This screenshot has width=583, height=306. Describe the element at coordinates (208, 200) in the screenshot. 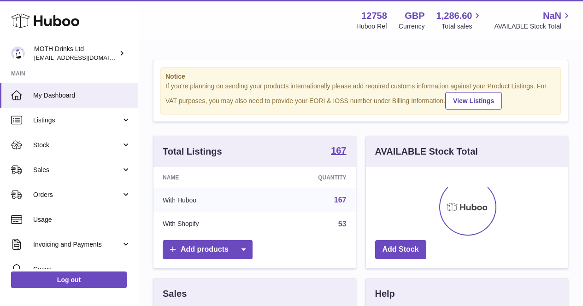

I see `td: With Huboo` at that location.